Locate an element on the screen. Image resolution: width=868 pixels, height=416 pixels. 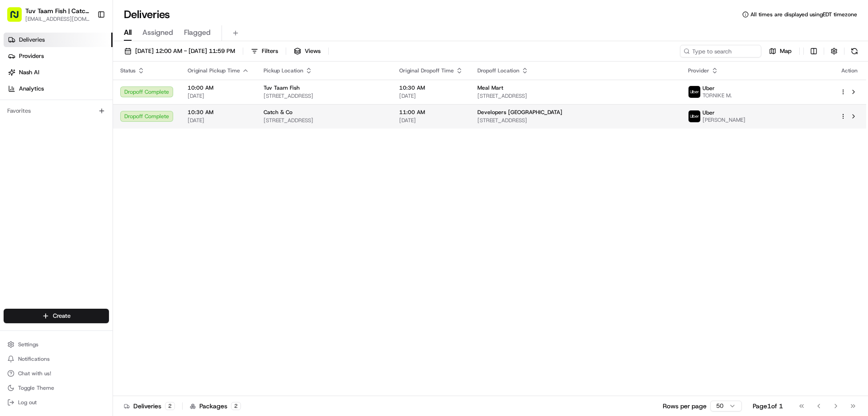
span: All is located at coordinates (128, 32).